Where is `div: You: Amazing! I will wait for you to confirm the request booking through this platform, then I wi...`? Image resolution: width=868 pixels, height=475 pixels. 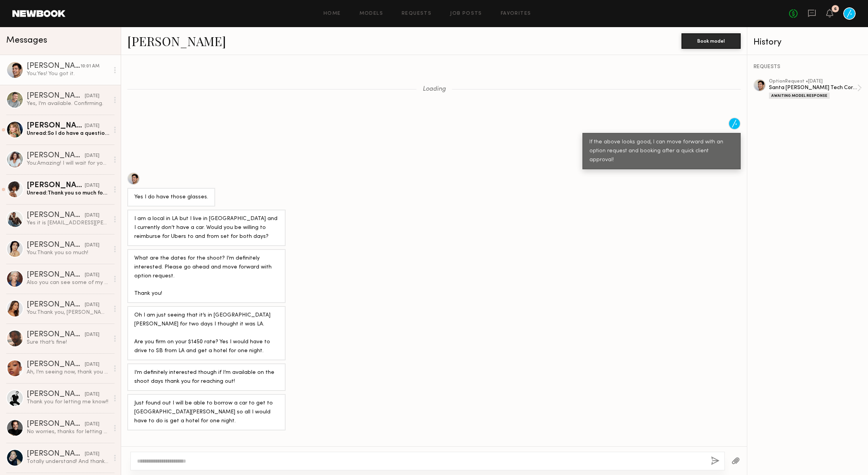 div: You: Amazing! I will wait for you to confirm the request booking through this platform, then I wi... is located at coordinates (68, 163).